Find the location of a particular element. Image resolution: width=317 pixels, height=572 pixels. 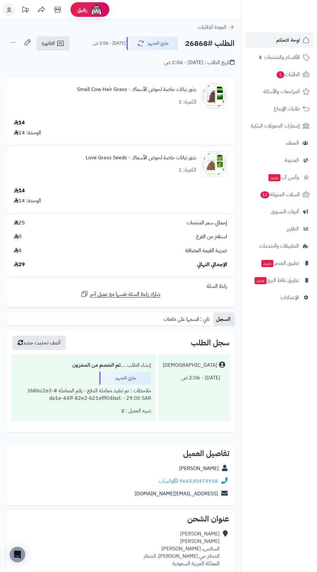

a: السلات المتروكة12 is located at coordinates (279, 195).